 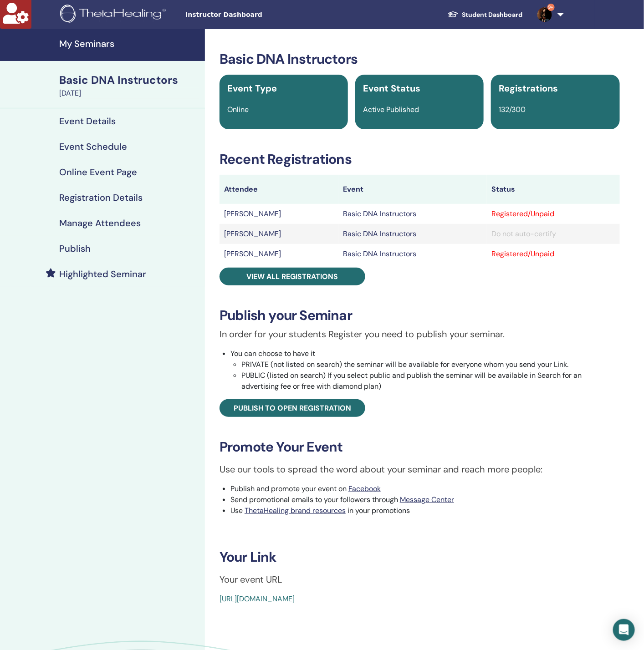 I want to click on div: Open Intercom Messenger, so click(x=624, y=630).